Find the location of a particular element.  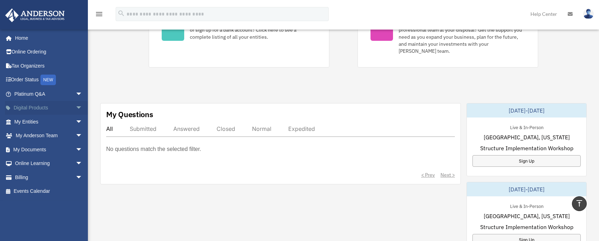

div: Submitted is located at coordinates (143, 129).